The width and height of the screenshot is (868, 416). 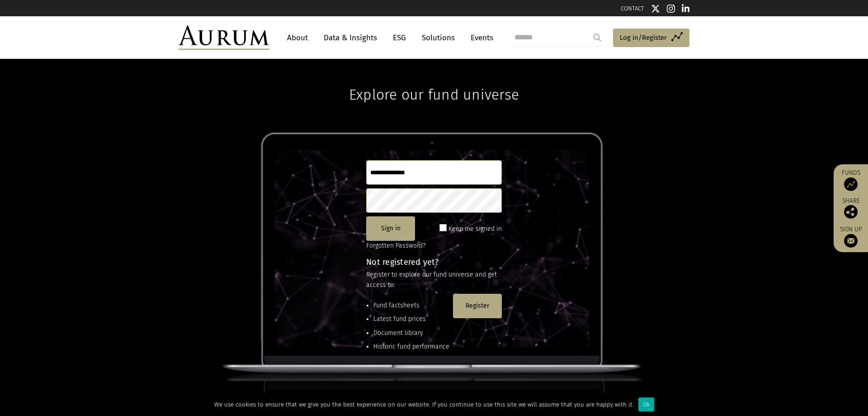 What do you see at coordinates (411, 347) in the screenshot?
I see `li: Historic fund performance` at bounding box center [411, 347].